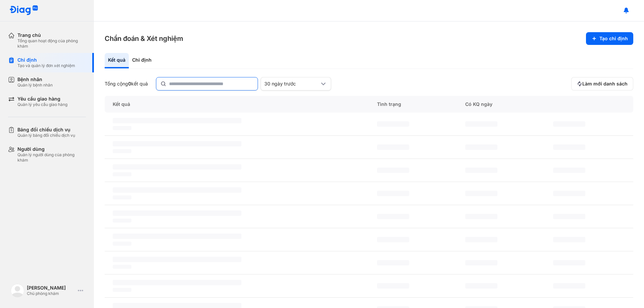 This screenshot has height=308, width=644. I want to click on div: 30 ngày trước, so click(292, 84).